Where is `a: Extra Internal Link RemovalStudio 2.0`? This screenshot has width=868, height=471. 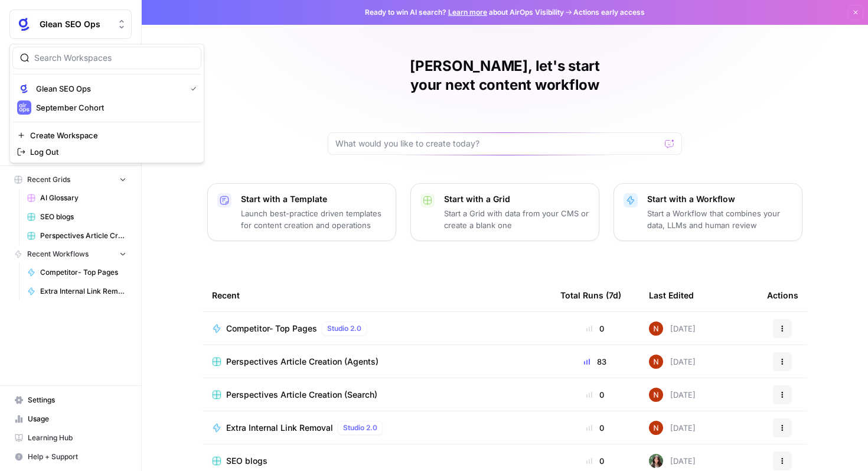 a: Extra Internal Link RemovalStudio 2.0 is located at coordinates (376, 428).